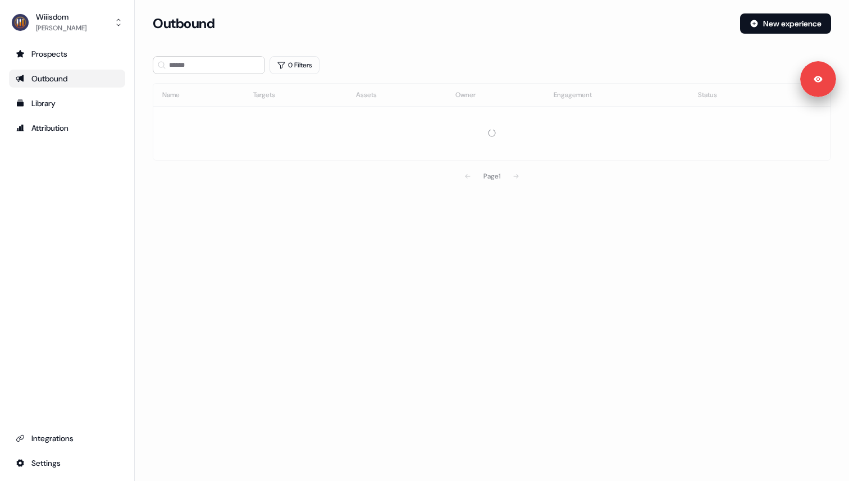  Describe the element at coordinates (67, 128) in the screenshot. I see `div: Attribution` at that location.